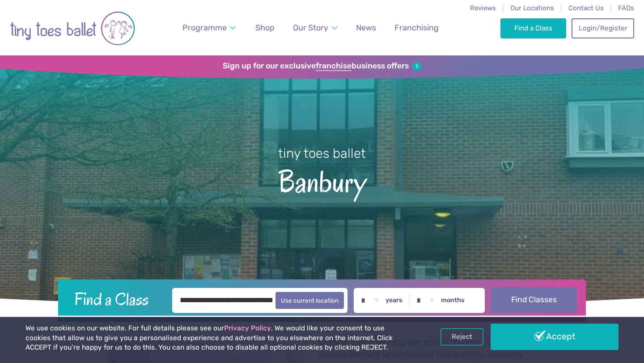 The height and width of the screenshot is (363, 644). I want to click on a: Sign up for our exclusivefranchisebusiness offers, so click(322, 66).